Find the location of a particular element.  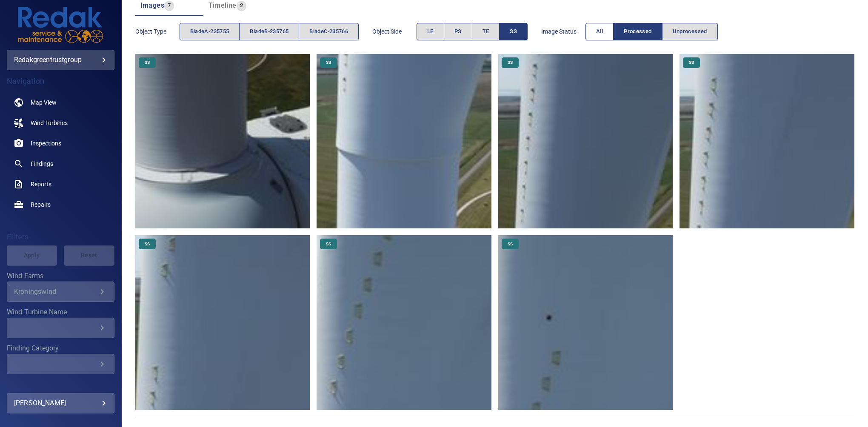

label: Wind Turbine Name is located at coordinates (60, 312).